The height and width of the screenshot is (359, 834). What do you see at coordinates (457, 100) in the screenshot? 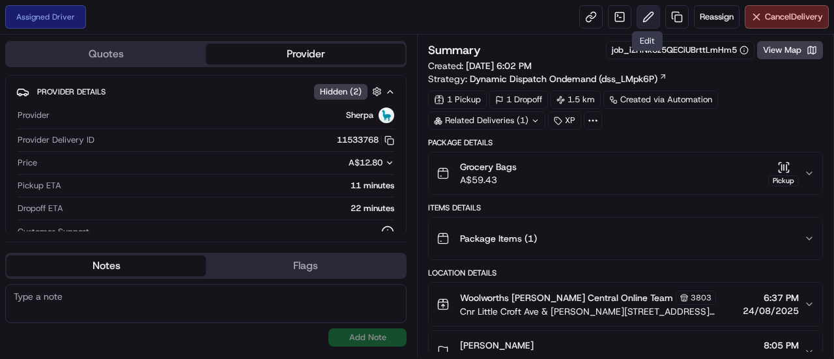
I see `div: 1 Pickup` at bounding box center [457, 100].